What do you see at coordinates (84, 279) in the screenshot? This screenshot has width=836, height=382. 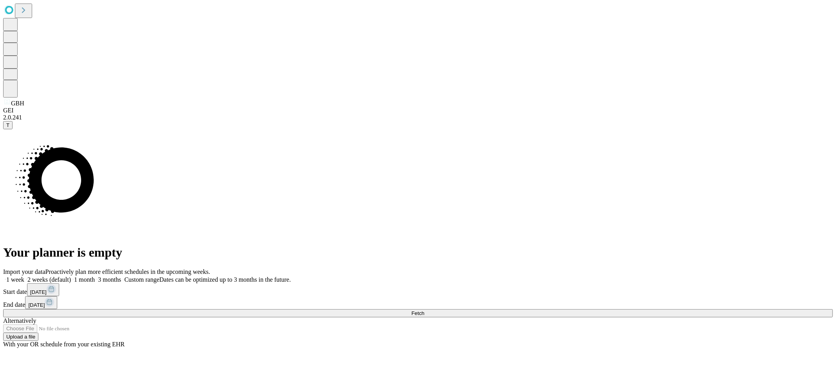 I see `span: 1 month` at bounding box center [84, 279].